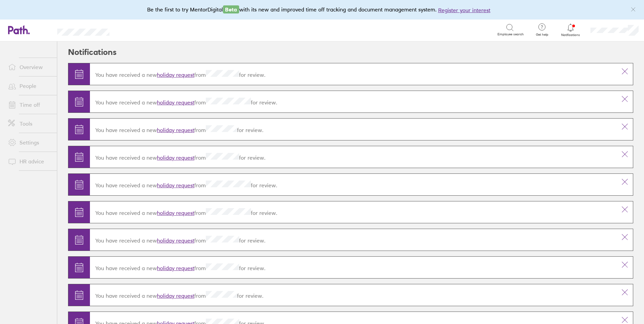 This screenshot has height=324, width=644. What do you see at coordinates (464, 10) in the screenshot?
I see `button: Register your interest` at bounding box center [464, 10].